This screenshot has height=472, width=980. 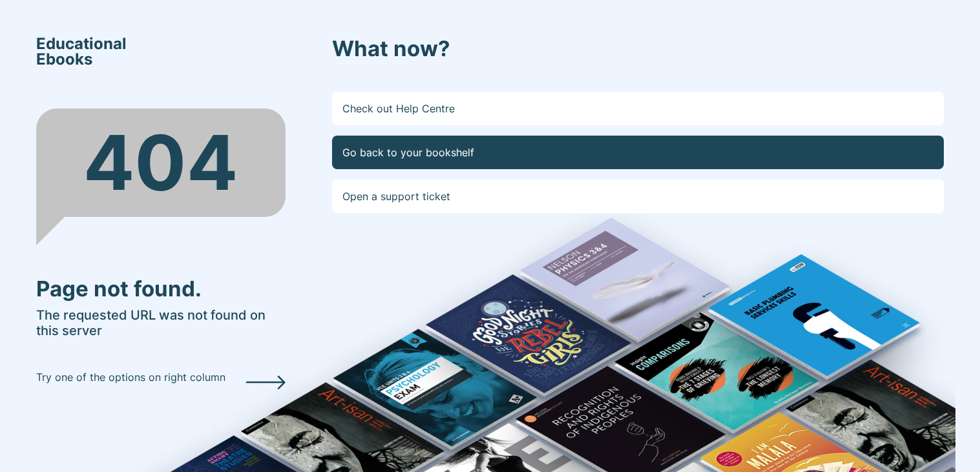 What do you see at coordinates (639, 153) in the screenshot?
I see `a: Go back to your bookshelf` at bounding box center [639, 153].